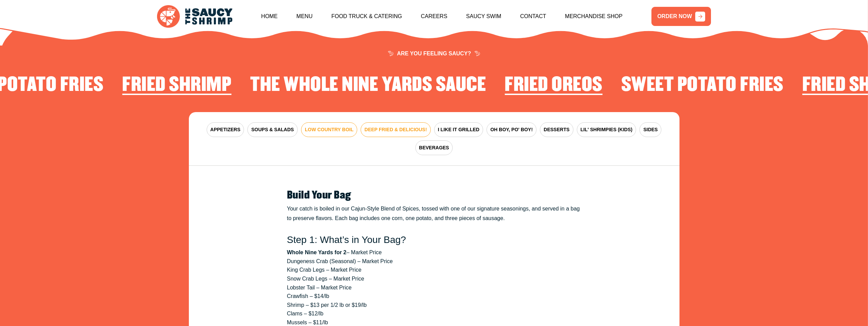 This screenshot has height=326, width=868. Describe the element at coordinates (511, 130) in the screenshot. I see `button: OH BOY, PO' BOY!` at that location.